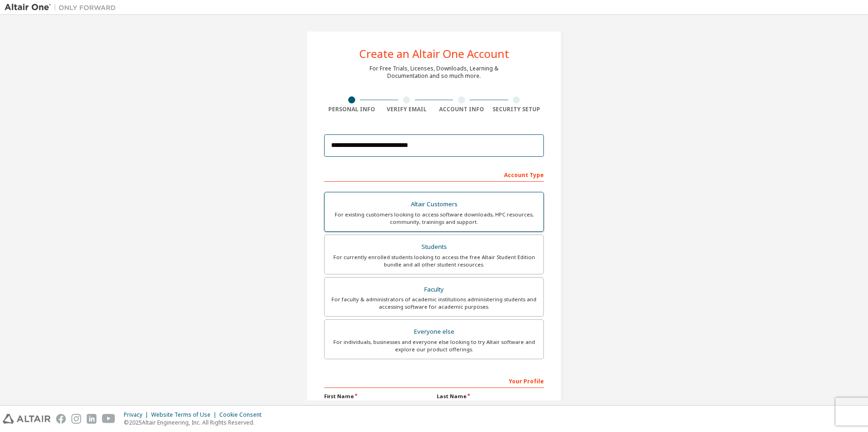 This screenshot has width=868, height=432. I want to click on div: Cookie Consent, so click(243, 415).